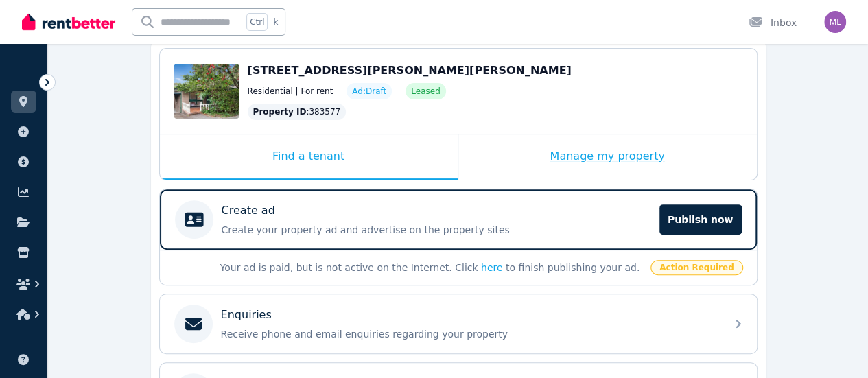  I want to click on div: Find a tenant, so click(309, 157).